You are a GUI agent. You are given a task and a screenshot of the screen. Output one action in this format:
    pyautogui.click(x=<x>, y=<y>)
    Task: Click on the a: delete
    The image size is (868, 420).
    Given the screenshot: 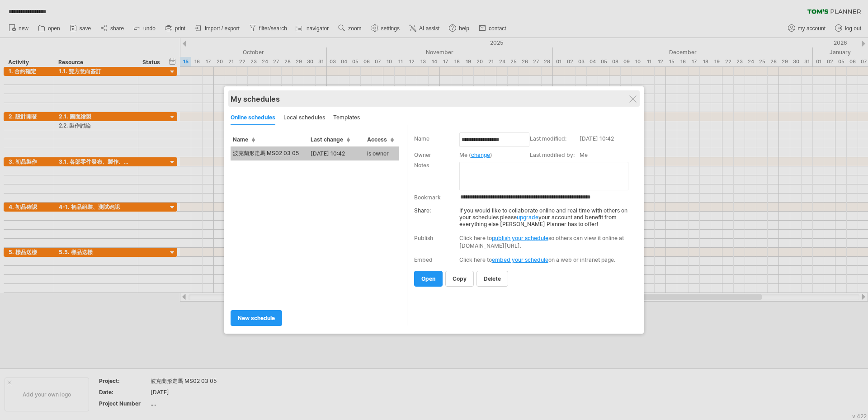 What is the action you would take?
    pyautogui.click(x=492, y=279)
    